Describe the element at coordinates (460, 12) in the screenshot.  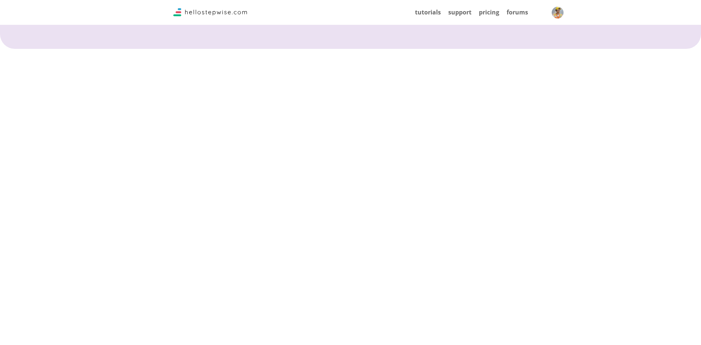
I see `a: support` at that location.